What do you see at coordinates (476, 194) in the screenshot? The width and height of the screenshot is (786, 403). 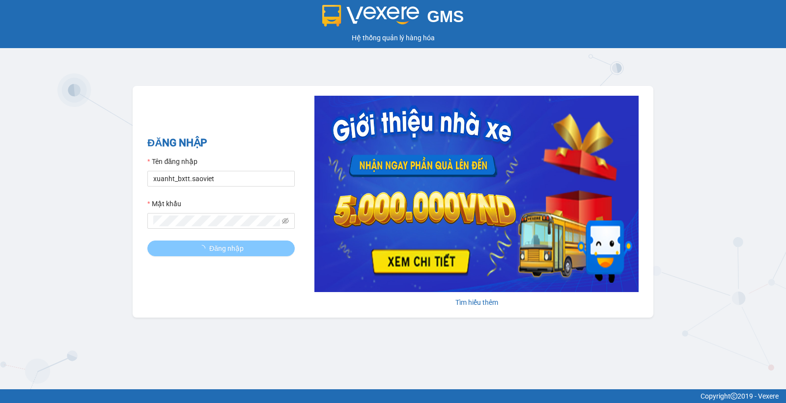 I see `img: banner-0` at bounding box center [476, 194].